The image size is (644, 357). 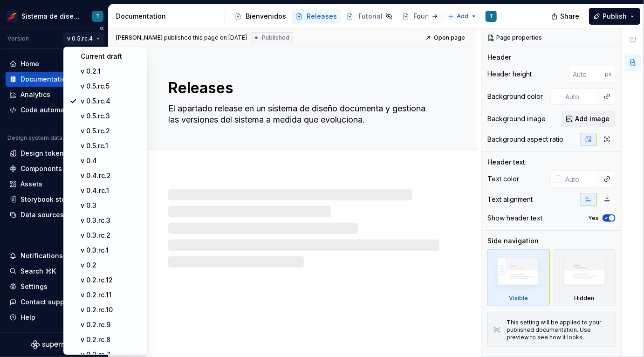 What do you see at coordinates (111, 190) in the screenshot?
I see `div: v 0.4.rc.1` at bounding box center [111, 190].